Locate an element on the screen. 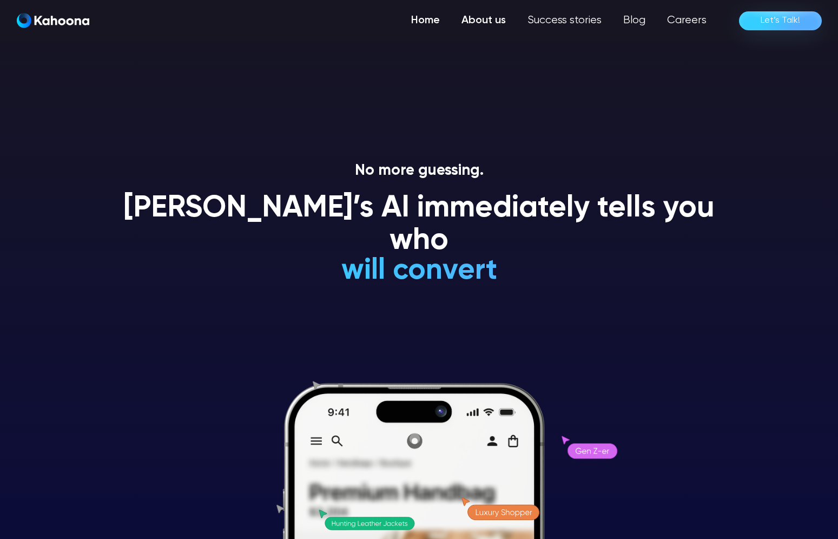 The height and width of the screenshot is (539, 838). a: home is located at coordinates (53, 21).